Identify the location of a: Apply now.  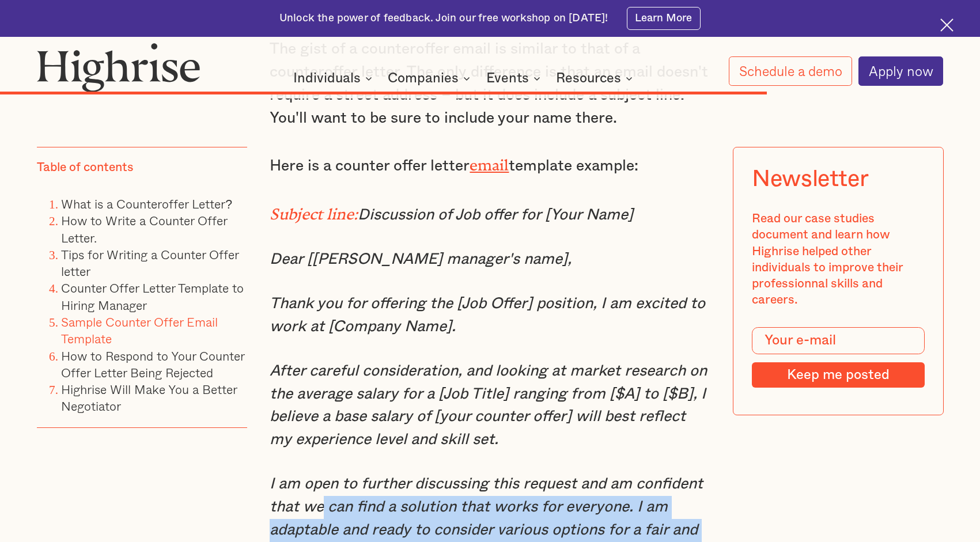
(900, 72).